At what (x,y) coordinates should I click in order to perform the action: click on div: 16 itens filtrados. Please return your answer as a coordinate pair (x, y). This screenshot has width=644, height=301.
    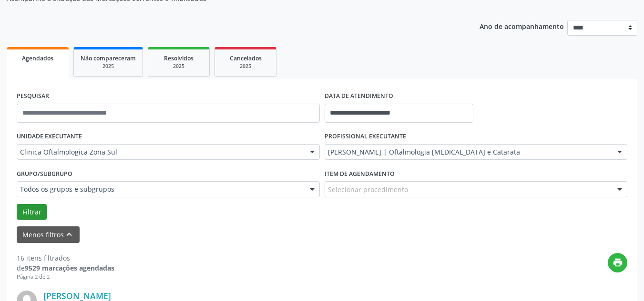
    Looking at the image, I should click on (65, 258).